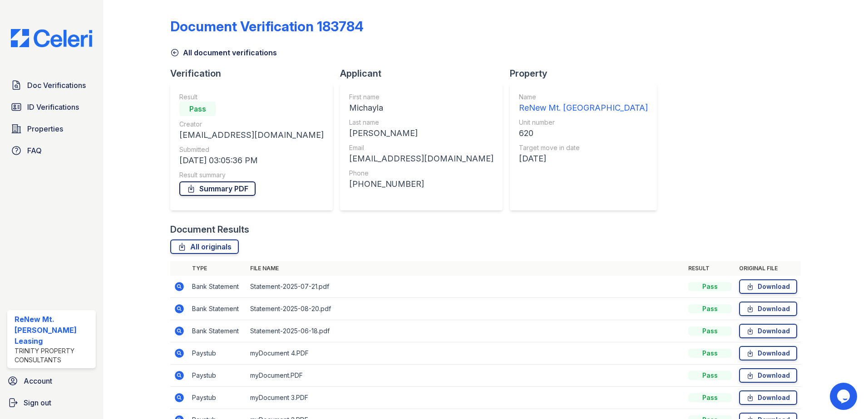 This screenshot has width=868, height=419. What do you see at coordinates (56, 85) in the screenshot?
I see `span: Doc Verifications` at bounding box center [56, 85].